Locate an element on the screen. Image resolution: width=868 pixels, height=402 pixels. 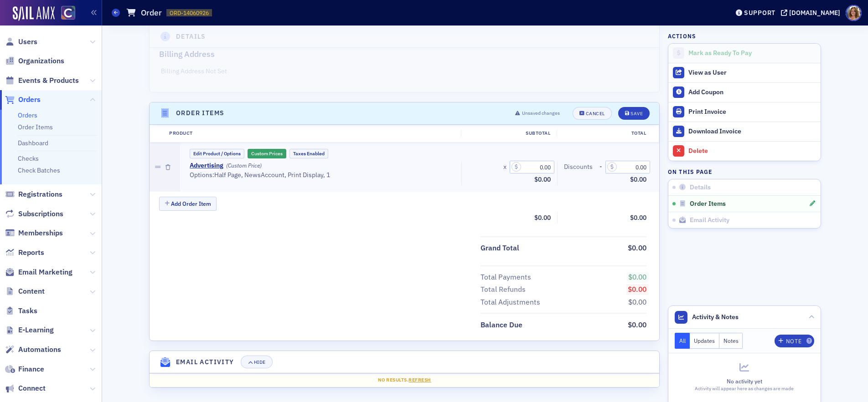
div: Delete is located at coordinates (752, 151).